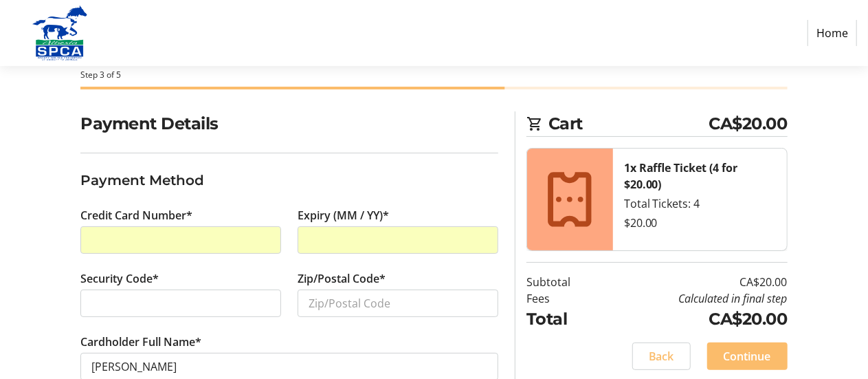  Describe the element at coordinates (564, 298) in the screenshot. I see `td: Fees` at that location.